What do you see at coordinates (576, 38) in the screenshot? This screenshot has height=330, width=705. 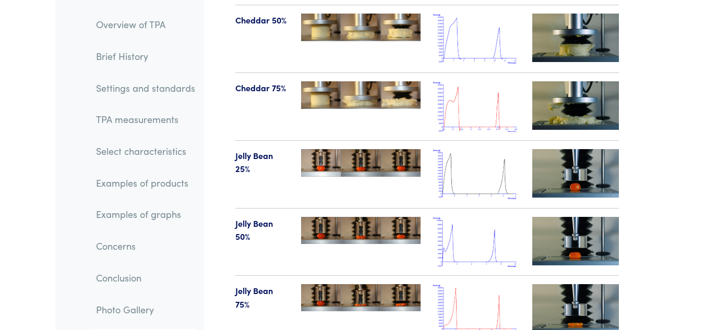 I see `img: cheddar-videotn-50.jpg` at bounding box center [576, 38].